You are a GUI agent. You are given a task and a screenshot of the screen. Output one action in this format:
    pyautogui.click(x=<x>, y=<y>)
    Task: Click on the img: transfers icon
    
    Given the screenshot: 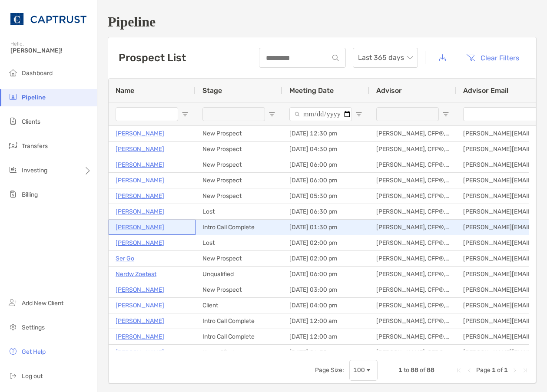 What is the action you would take?
    pyautogui.click(x=13, y=145)
    